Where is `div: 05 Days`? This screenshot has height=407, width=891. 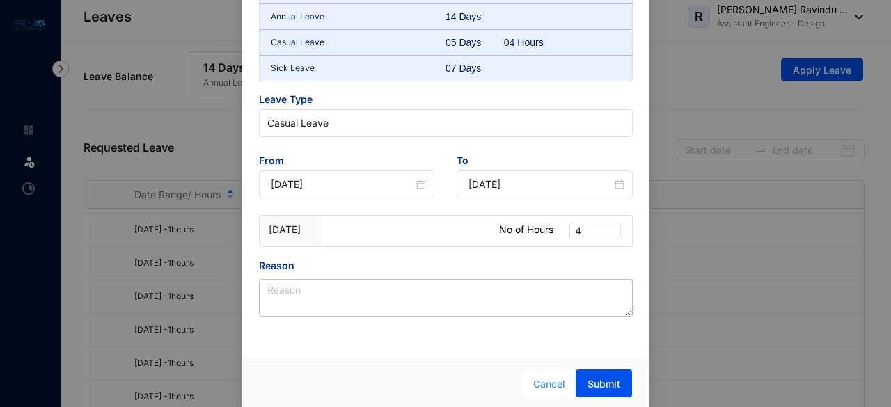 div: 05 Days is located at coordinates (475, 42).